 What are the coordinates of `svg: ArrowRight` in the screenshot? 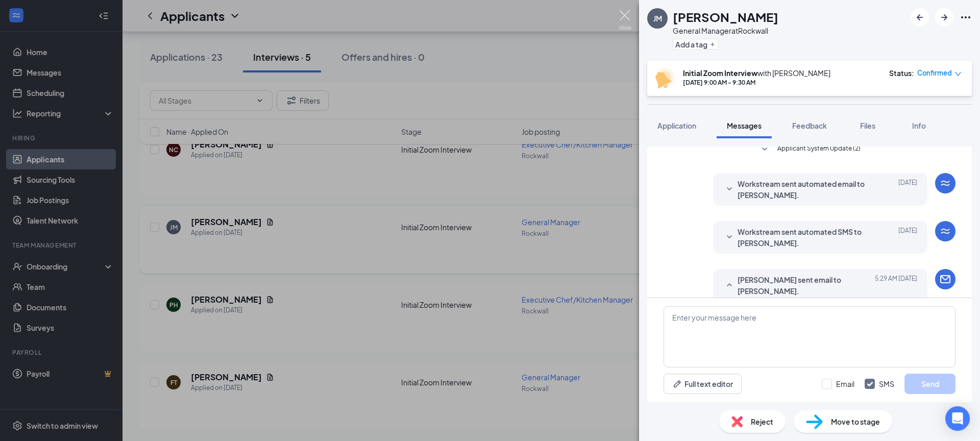 It's located at (944, 18).